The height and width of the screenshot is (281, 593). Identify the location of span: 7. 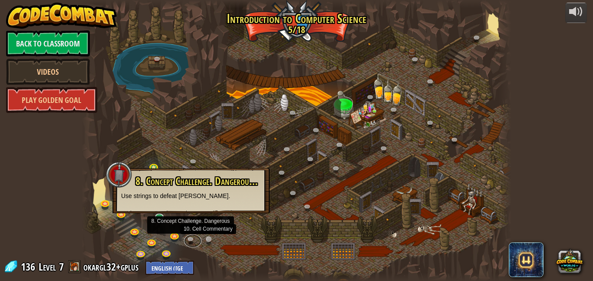
(61, 267).